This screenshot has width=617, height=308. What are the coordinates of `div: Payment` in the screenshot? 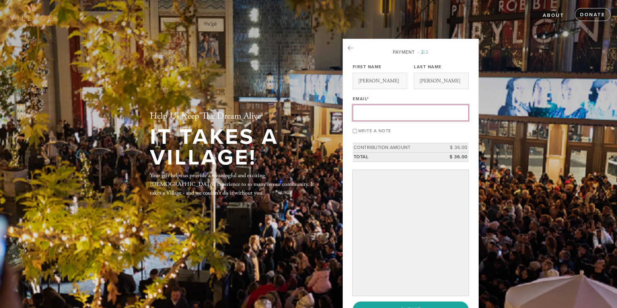 It's located at (410, 52).